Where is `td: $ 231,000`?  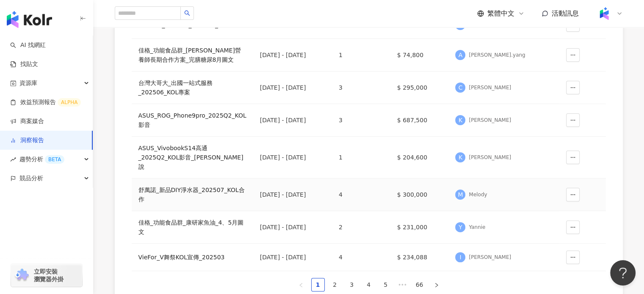 td: $ 231,000 is located at coordinates (419, 227).